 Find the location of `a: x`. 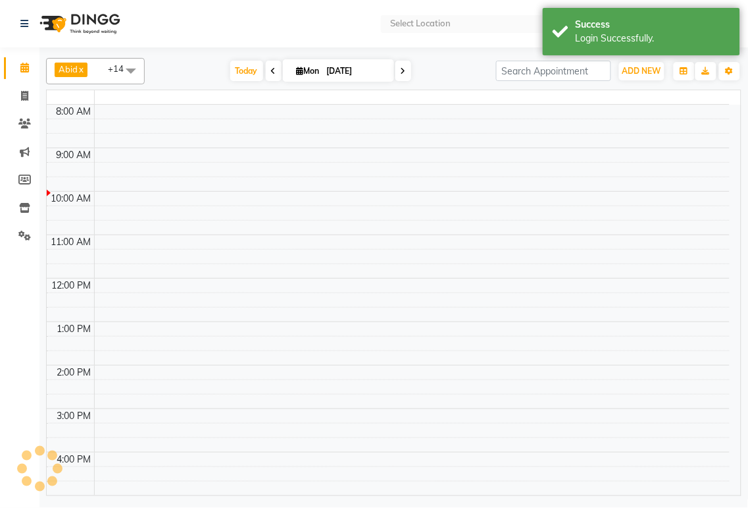

a: x is located at coordinates (80, 69).